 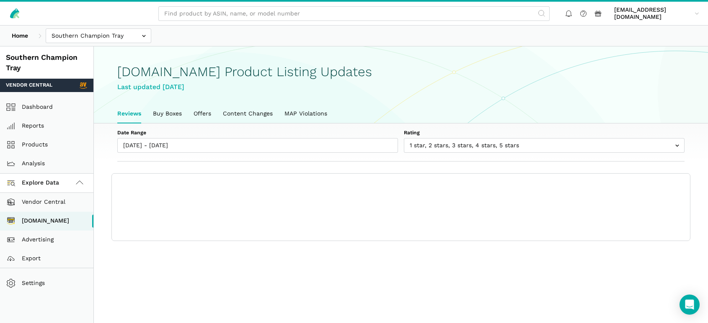 What do you see at coordinates (247, 114) in the screenshot?
I see `a: Content Changes` at bounding box center [247, 114].